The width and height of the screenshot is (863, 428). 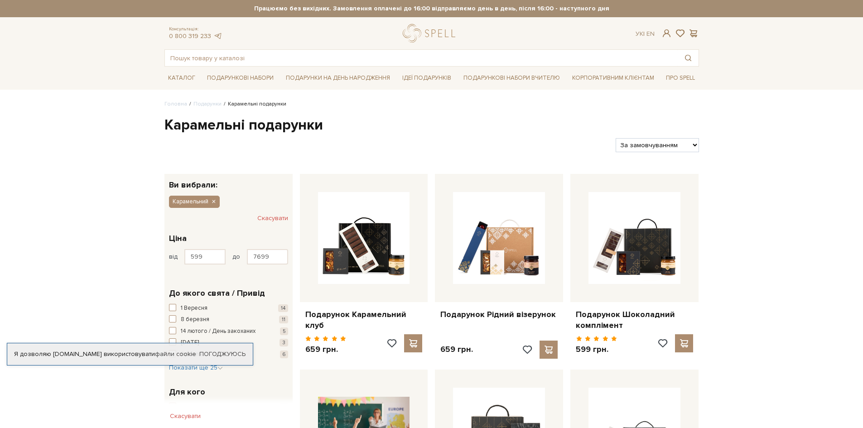 What do you see at coordinates (197, 407) in the screenshot?
I see `span: Для батьків` at bounding box center [197, 407].